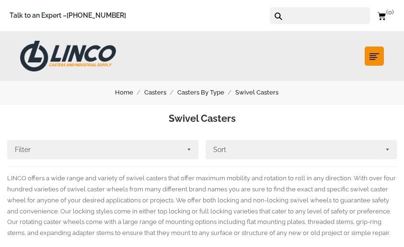 This screenshot has height=247, width=404. I want to click on span: Talk to an Expert –, so click(68, 15).